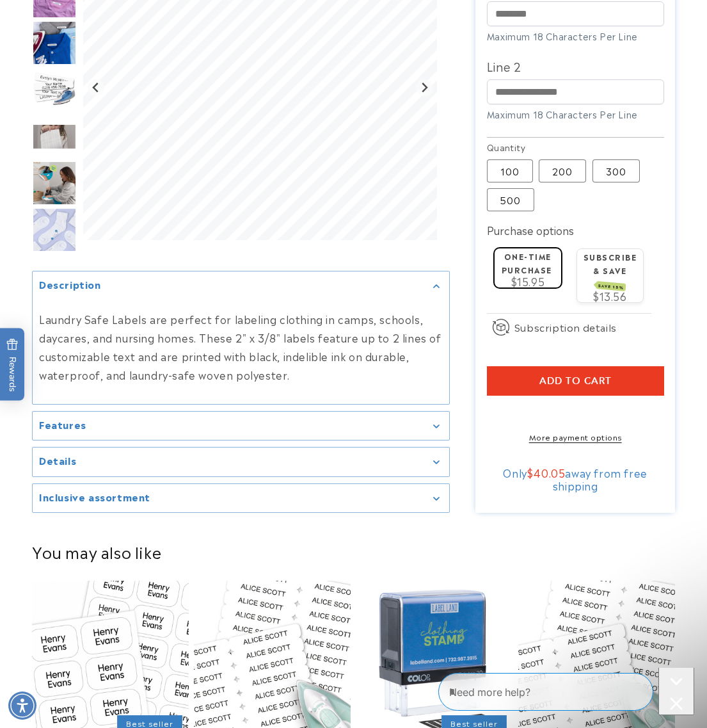 This screenshot has height=728, width=707. Describe the element at coordinates (530, 229) in the screenshot. I see `label: Purchase options` at that location.